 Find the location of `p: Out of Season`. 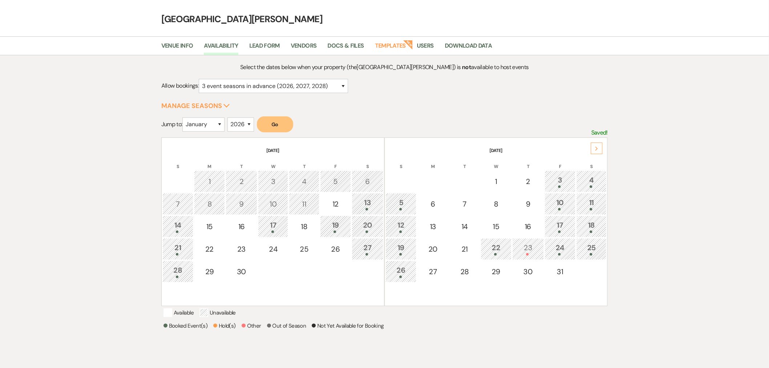

p: Out of Season is located at coordinates (287, 326).